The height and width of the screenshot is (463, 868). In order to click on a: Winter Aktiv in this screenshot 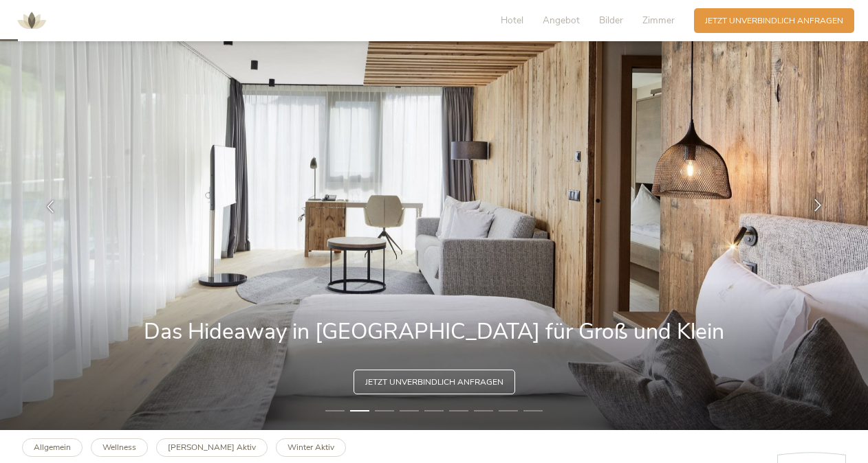, I will do `click(310, 448)`.